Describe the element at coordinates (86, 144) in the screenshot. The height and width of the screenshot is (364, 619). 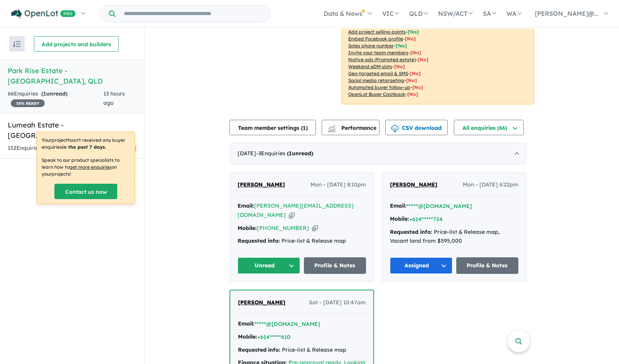
I see `p: Your project hasn't received any buyer enquiries` at that location.